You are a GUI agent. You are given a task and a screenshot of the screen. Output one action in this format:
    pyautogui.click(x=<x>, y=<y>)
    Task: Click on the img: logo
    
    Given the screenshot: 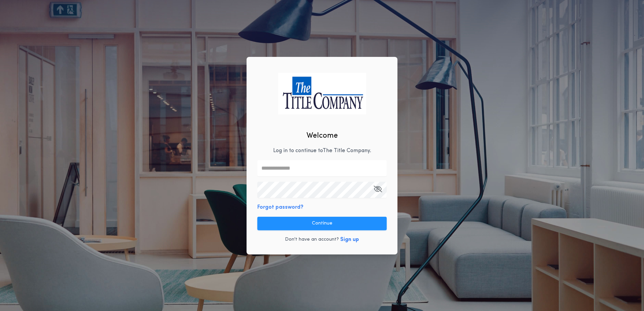 What is the action you would take?
    pyautogui.click(x=322, y=93)
    